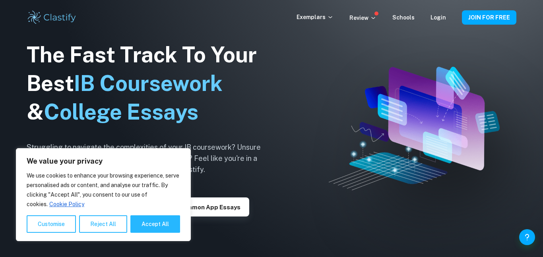 The width and height of the screenshot is (543, 257). Describe the element at coordinates (363, 18) in the screenshot. I see `p: Review` at that location.